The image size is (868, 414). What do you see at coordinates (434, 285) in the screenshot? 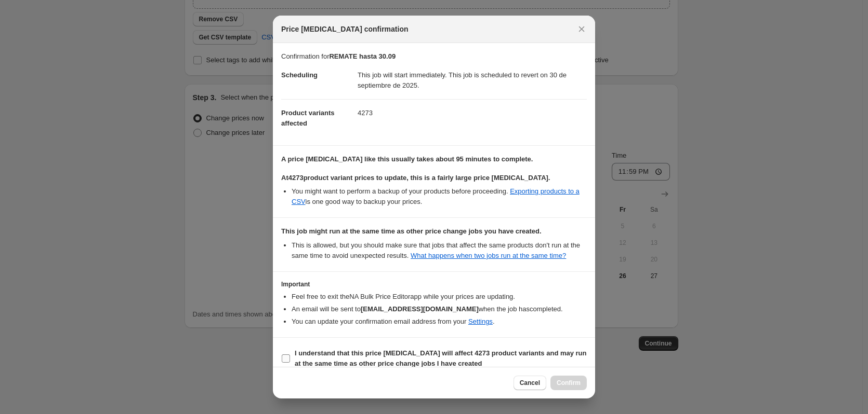
I see `h3: Important` at bounding box center [434, 285].